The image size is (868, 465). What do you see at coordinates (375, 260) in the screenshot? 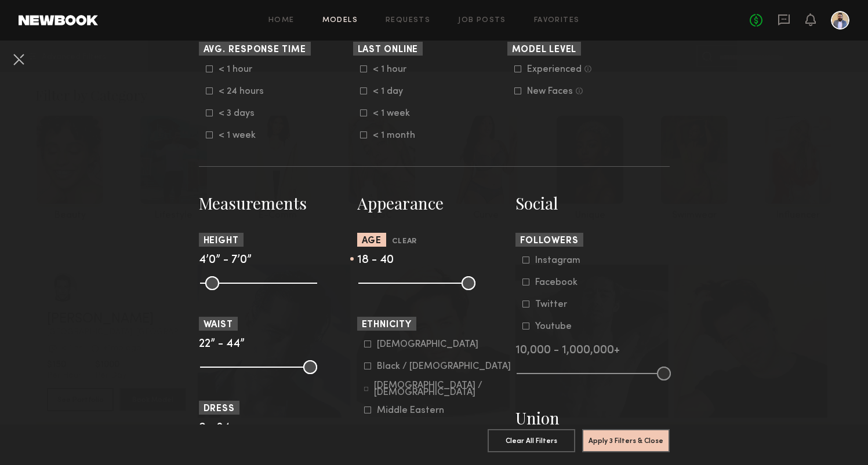
I see `span: 18 - 40` at bounding box center [375, 260].